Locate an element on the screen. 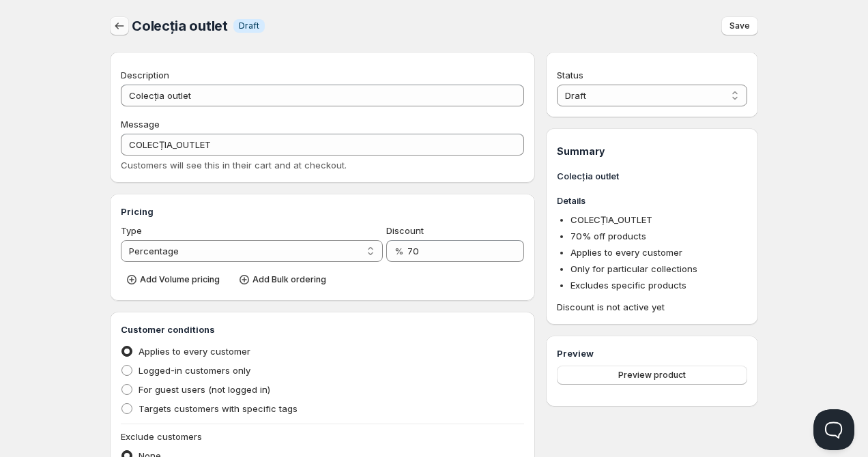 Image resolution: width=868 pixels, height=457 pixels. span: Status is located at coordinates (570, 75).